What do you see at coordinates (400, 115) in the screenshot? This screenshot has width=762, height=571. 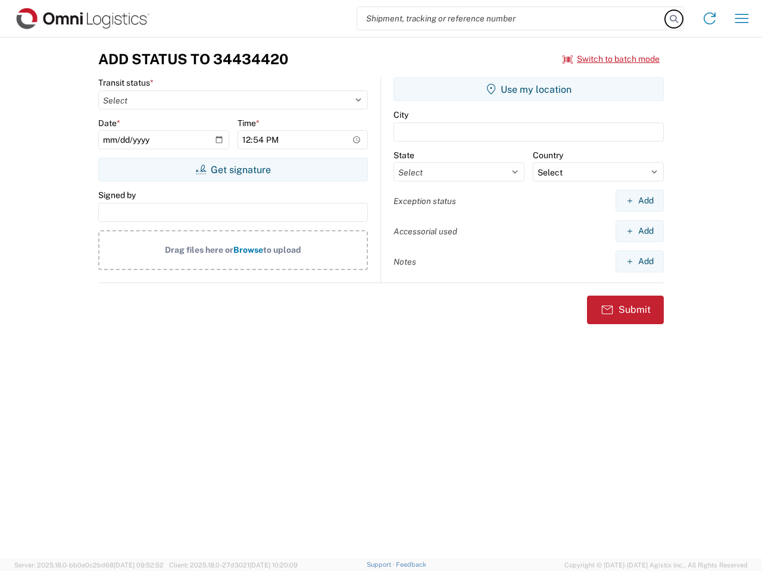 I see `label: City` at bounding box center [400, 115].